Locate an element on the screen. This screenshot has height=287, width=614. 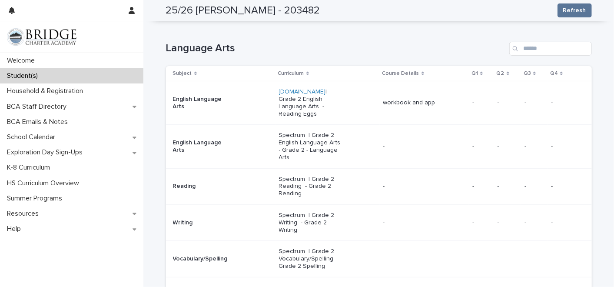
p: Student(s) is located at coordinates (24, 76).